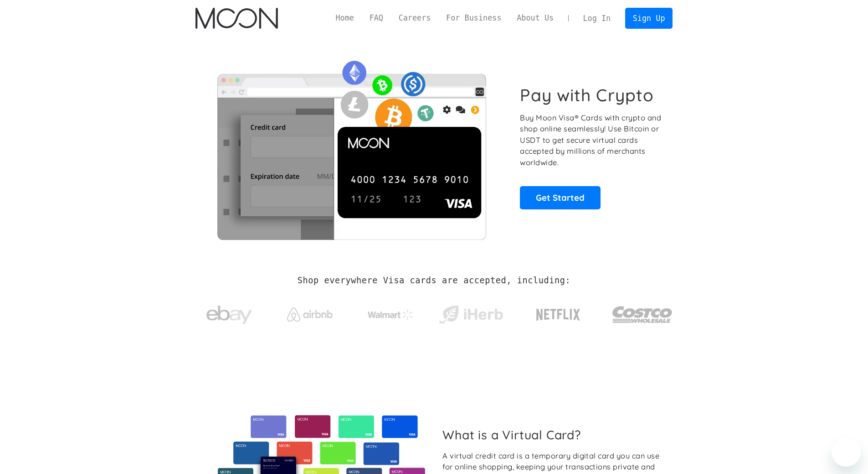 The image size is (868, 474). Describe the element at coordinates (558, 312) in the screenshot. I see `a: Netflix` at that location.